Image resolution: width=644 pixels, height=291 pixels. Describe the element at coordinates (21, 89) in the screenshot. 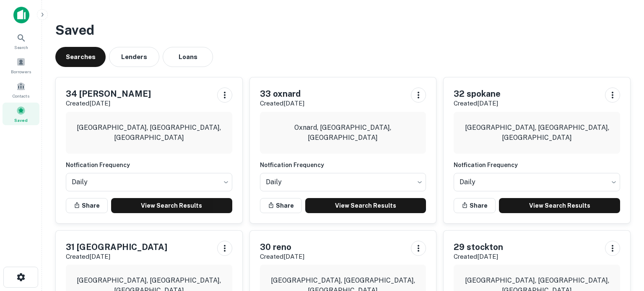

I see `a: Contacts` at that location.